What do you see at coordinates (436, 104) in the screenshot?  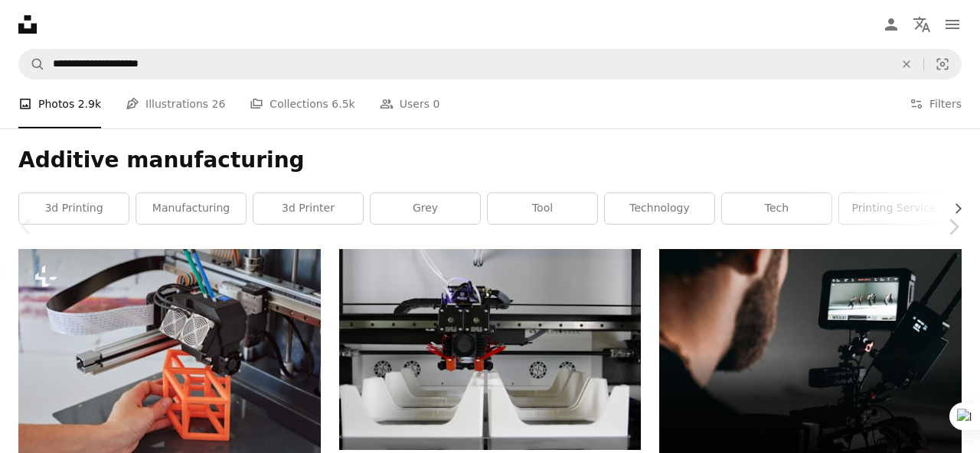 I see `span: 0` at bounding box center [436, 104].